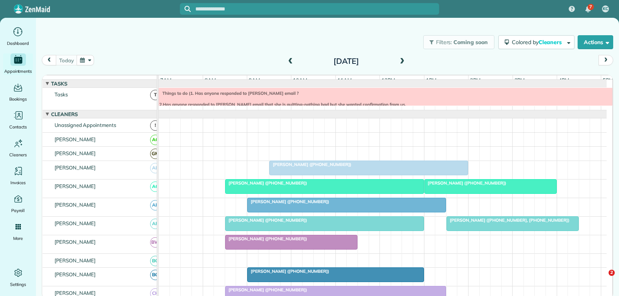  Describe the element at coordinates (612, 273) in the screenshot. I see `span: 2` at that location.